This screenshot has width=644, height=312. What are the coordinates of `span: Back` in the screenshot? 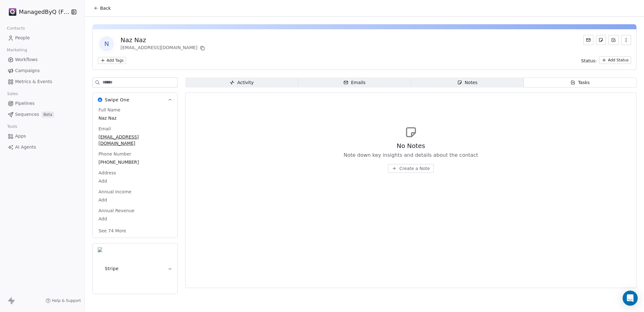 It's located at (105, 8).